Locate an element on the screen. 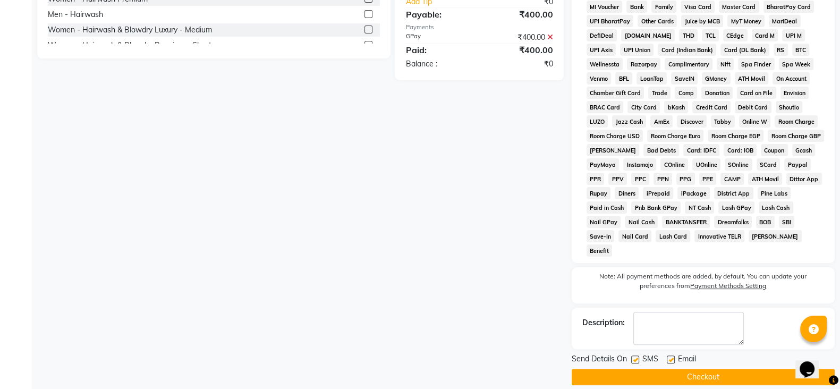  span: Chamber Gift Card is located at coordinates (616, 92).